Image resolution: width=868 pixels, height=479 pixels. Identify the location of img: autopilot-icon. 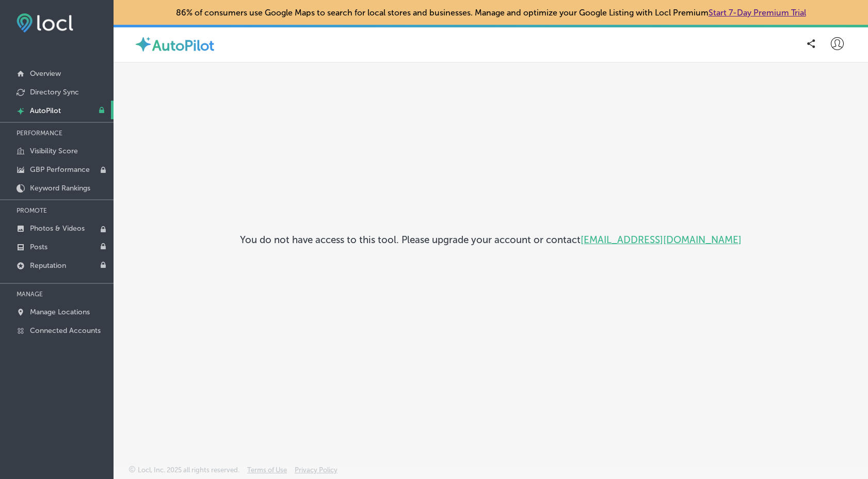
(143, 44).